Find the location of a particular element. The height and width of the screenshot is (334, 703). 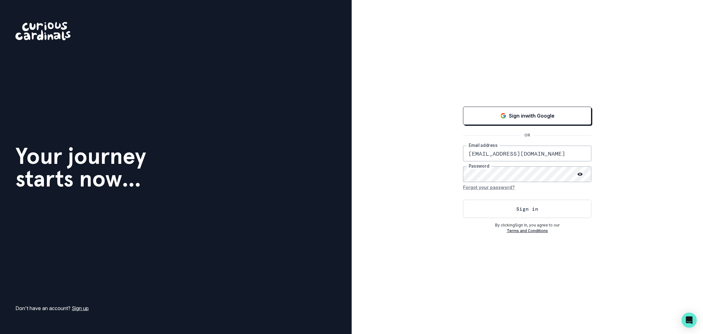

a: Sign up is located at coordinates (80, 308).